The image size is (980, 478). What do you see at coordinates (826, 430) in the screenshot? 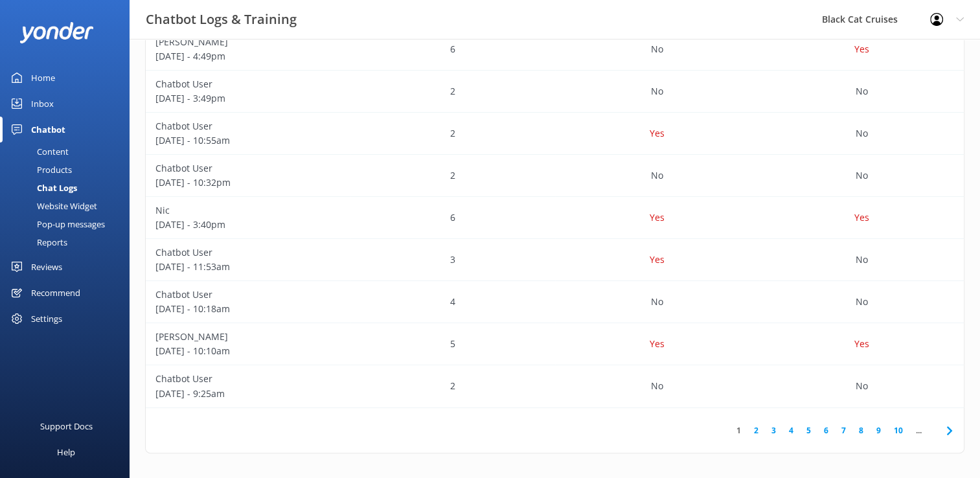
I see `a: 6` at bounding box center [826, 430].